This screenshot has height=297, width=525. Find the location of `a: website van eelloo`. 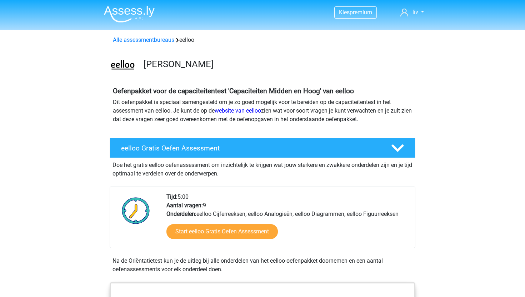

a: website van eelloo is located at coordinates (238, 110).